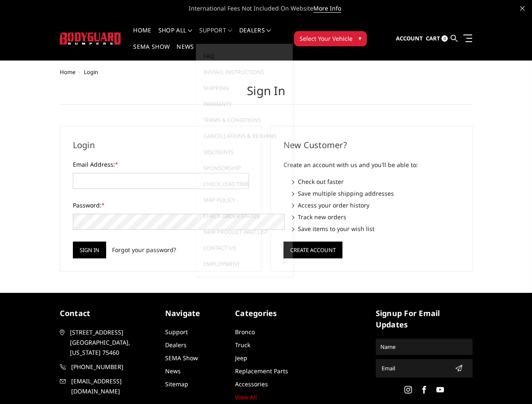 The image size is (532, 404). Describe the element at coordinates (161, 164) in the screenshot. I see `label: Email Address:` at that location.